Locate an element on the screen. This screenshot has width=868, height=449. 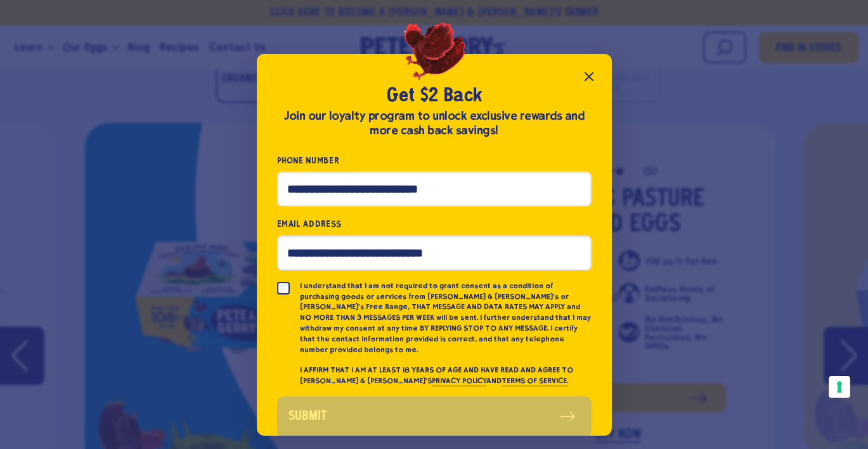
p: I understand that I am not required to grant consent as a condition of purchasing goods or servic... is located at coordinates (446, 318).